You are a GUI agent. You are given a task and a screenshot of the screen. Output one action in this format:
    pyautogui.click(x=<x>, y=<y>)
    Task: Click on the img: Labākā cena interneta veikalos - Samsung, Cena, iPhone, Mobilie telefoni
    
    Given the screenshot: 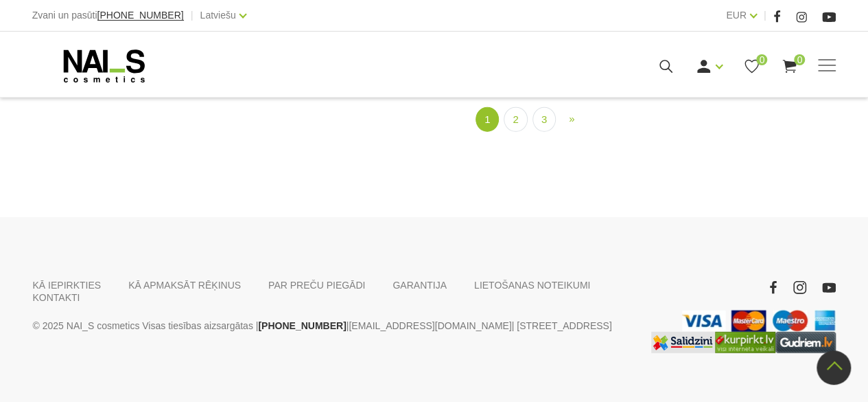 What is the action you would take?
    pyautogui.click(x=683, y=342)
    